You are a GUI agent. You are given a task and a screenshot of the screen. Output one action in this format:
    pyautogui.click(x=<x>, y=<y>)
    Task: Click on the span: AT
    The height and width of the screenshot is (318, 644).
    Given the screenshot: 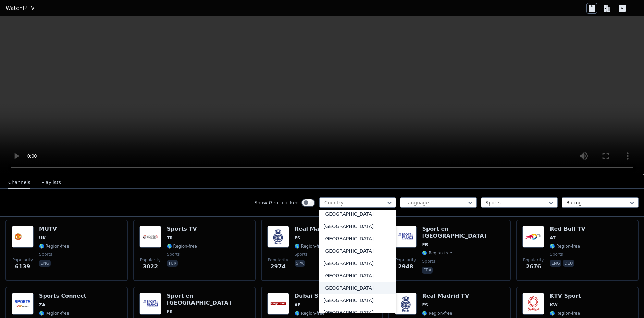 What is the action you would take?
    pyautogui.click(x=553, y=238)
    